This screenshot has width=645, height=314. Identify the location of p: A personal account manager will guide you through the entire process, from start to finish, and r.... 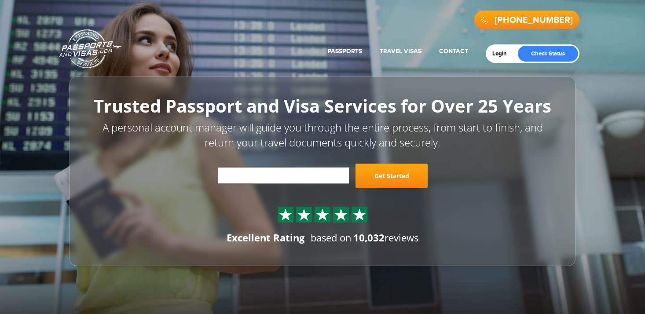
(322, 135).